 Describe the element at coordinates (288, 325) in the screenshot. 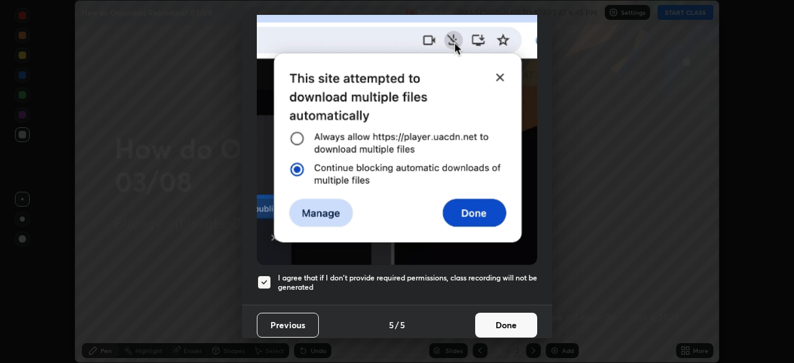

I see `button: Previous` at that location.